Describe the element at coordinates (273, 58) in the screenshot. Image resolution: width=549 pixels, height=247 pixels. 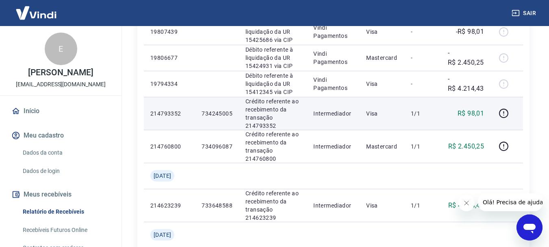
I see `p: Débito referente à liquidação da UR 15424931 via CIP` at that location.